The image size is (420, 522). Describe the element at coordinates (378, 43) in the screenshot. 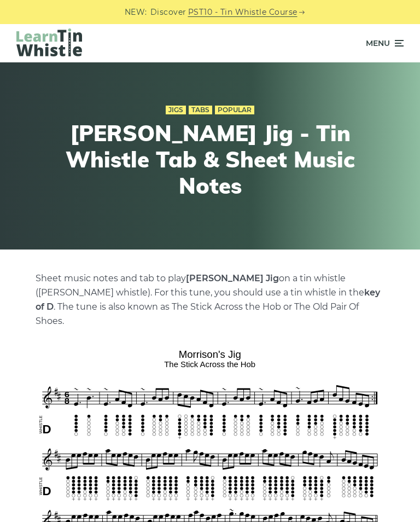

I see `span: Menu` at that location.